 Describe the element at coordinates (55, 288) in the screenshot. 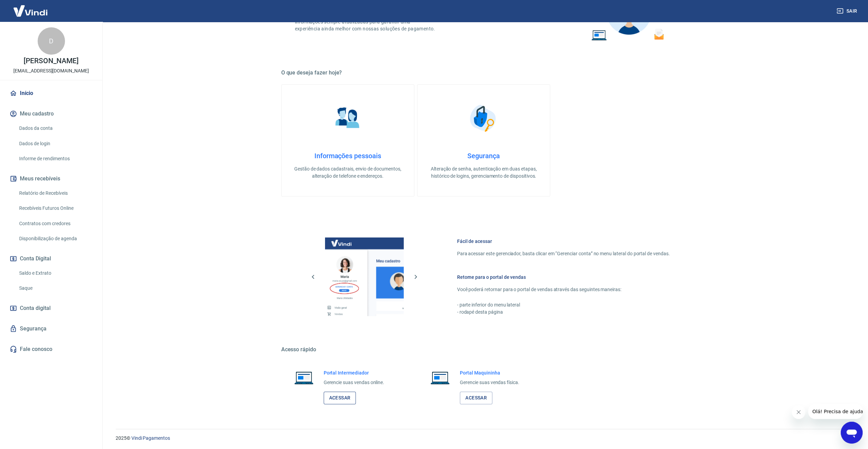

I see `a: Saque` at that location.